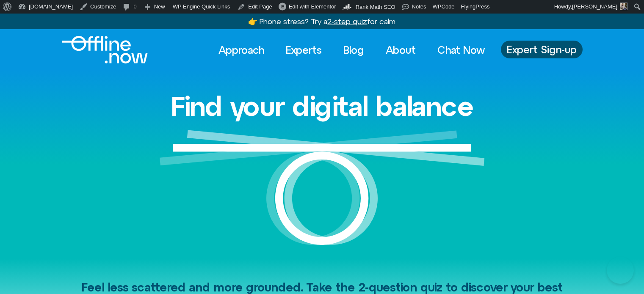  Describe the element at coordinates (353, 50) in the screenshot. I see `a: Blog` at that location.